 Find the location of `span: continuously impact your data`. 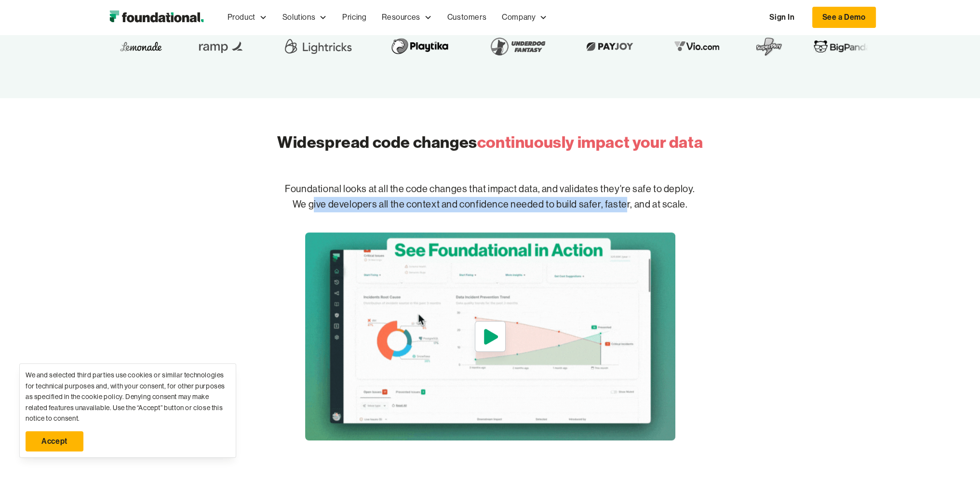

span: continuously impact your data is located at coordinates (590, 142).